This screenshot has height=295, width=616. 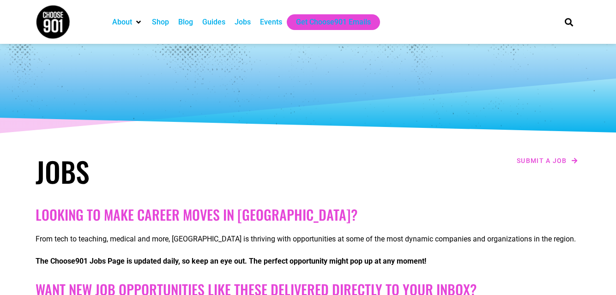 What do you see at coordinates (160, 22) in the screenshot?
I see `div: Shop` at bounding box center [160, 22].